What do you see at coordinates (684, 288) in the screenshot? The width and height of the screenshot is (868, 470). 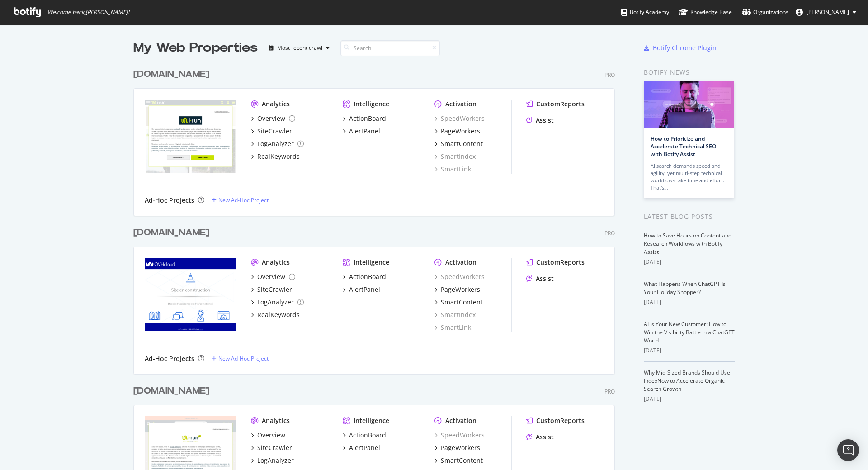 I see `a: What Happens When ChatGPT Is Your Holiday Shopper?` at bounding box center [684, 288].